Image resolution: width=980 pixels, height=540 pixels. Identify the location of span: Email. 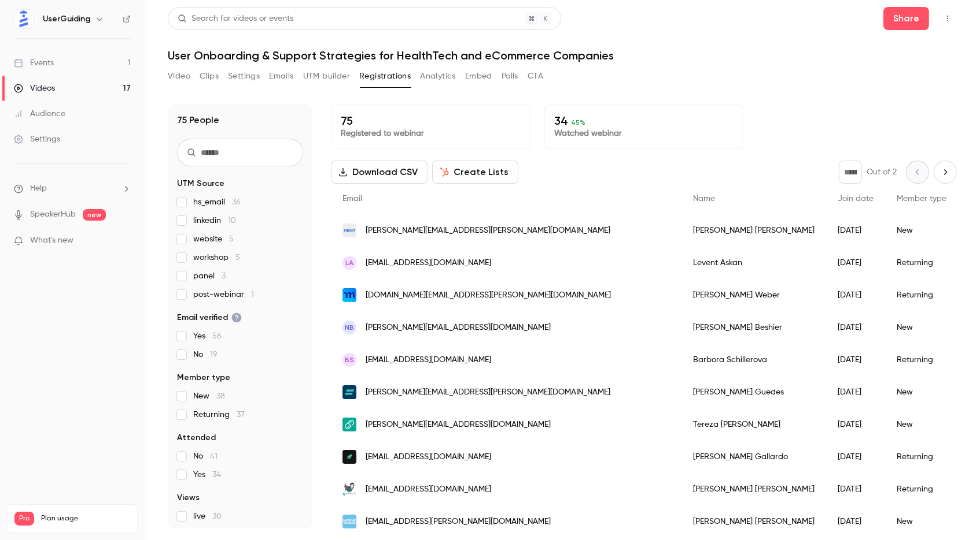
(352, 199).